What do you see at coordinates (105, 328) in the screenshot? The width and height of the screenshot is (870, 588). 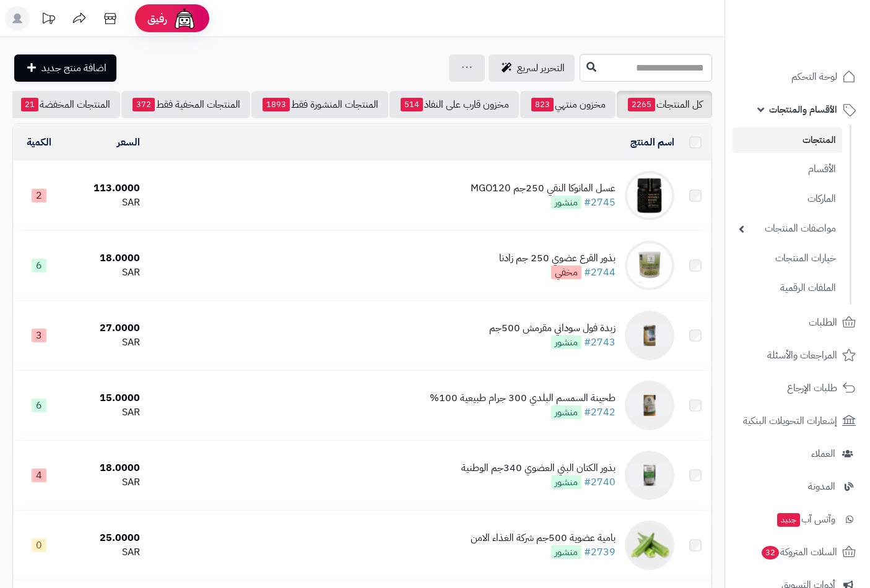 I see `div: 27.0000` at bounding box center [105, 328].